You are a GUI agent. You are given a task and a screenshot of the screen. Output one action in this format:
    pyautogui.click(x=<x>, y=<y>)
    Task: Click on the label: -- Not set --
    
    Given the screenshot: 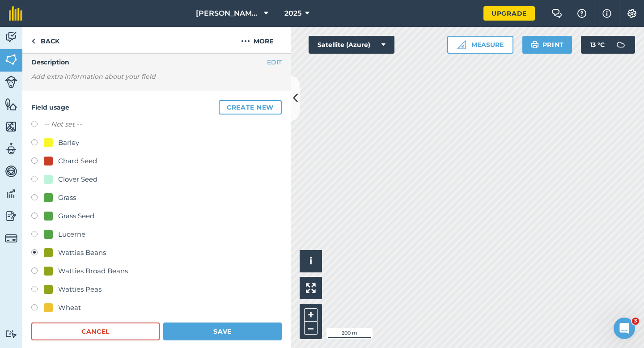 What is the action you would take?
    pyautogui.click(x=62, y=124)
    